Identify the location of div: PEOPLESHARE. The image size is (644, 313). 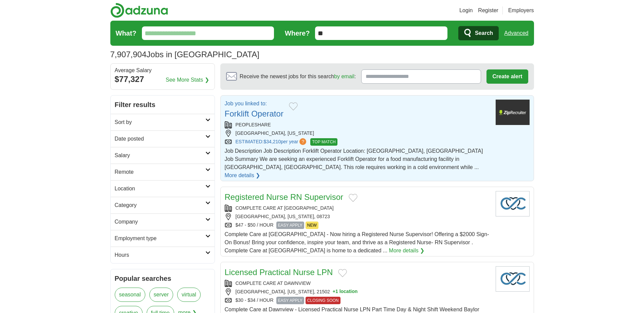
(358, 125).